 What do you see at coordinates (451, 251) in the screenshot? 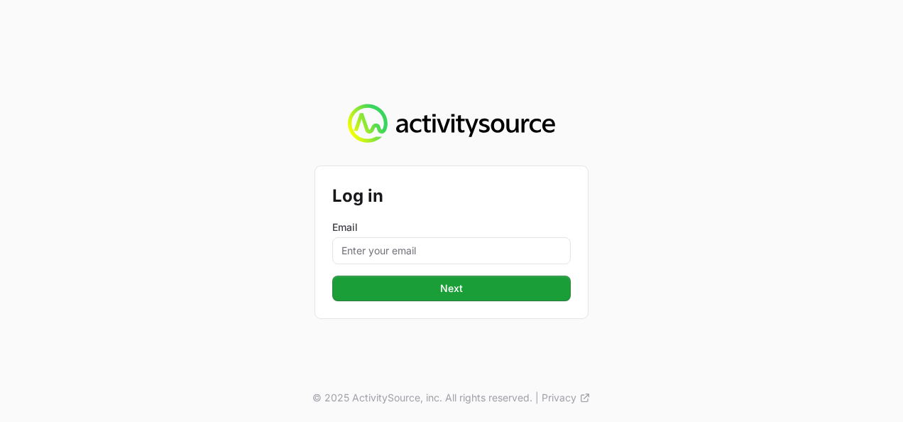
I see `input: Enter your email` at bounding box center [451, 251].